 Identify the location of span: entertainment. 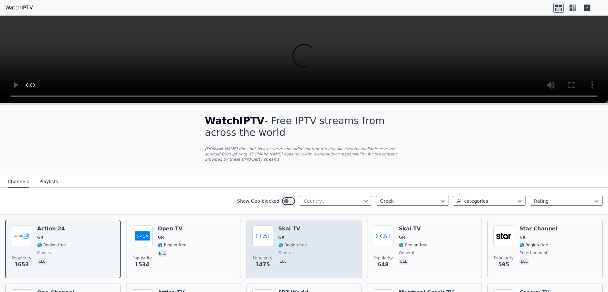
(534, 253).